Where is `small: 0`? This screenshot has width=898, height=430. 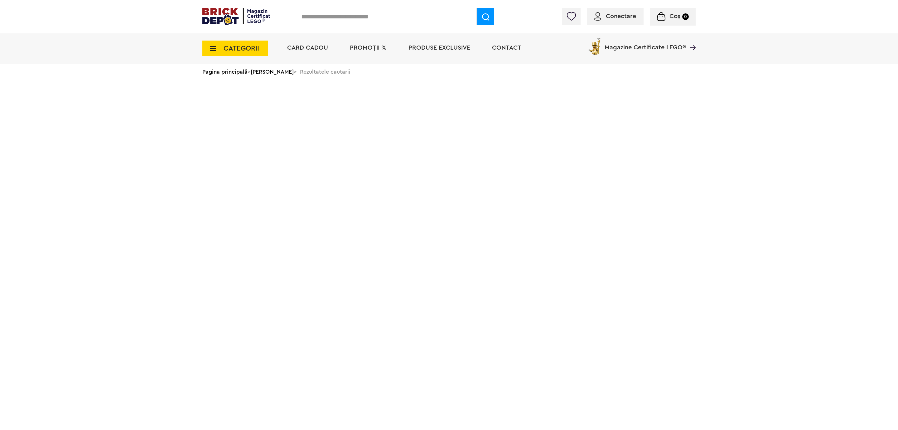 small: 0 is located at coordinates (685, 17).